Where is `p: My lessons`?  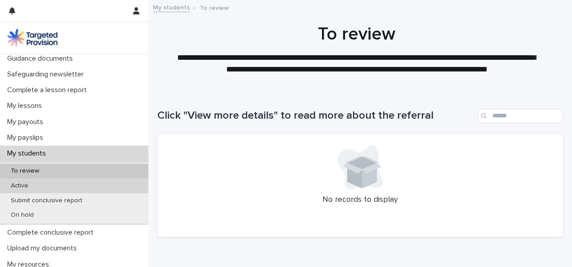
p: My lessons is located at coordinates (26, 106).